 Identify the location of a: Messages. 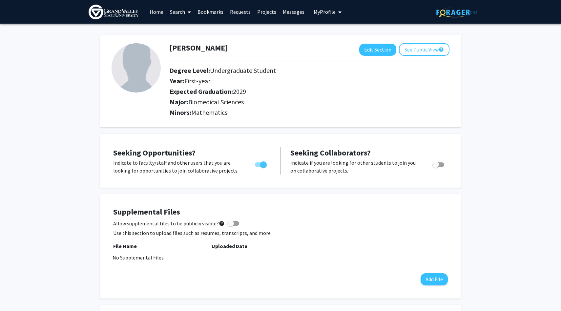
(294, 12).